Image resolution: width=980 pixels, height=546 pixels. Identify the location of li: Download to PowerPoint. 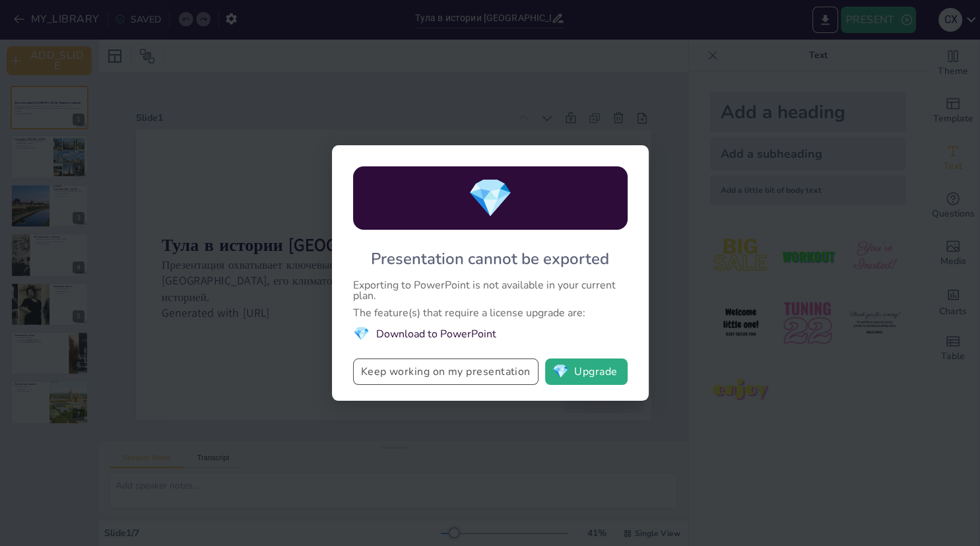
(490, 334).